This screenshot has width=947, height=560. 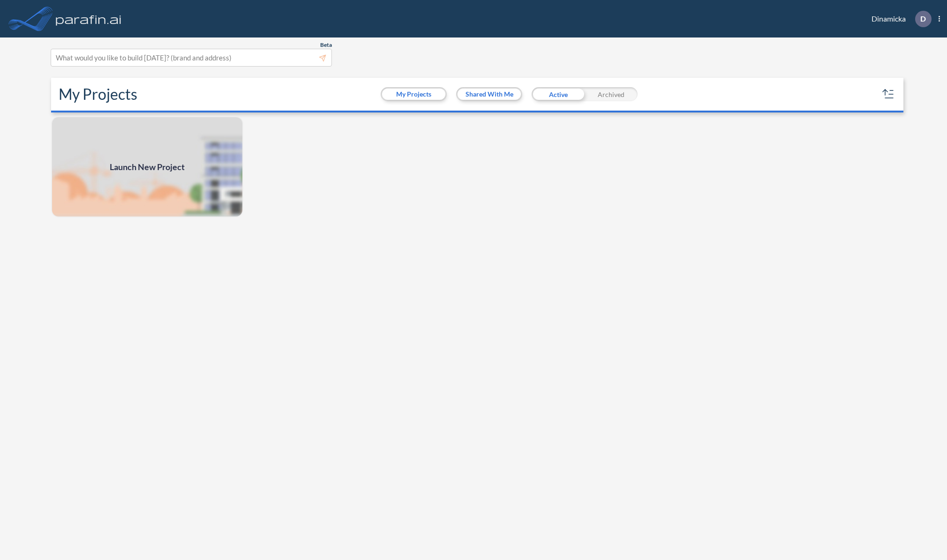 What do you see at coordinates (147, 167) in the screenshot?
I see `a: Launch New Project` at bounding box center [147, 167].